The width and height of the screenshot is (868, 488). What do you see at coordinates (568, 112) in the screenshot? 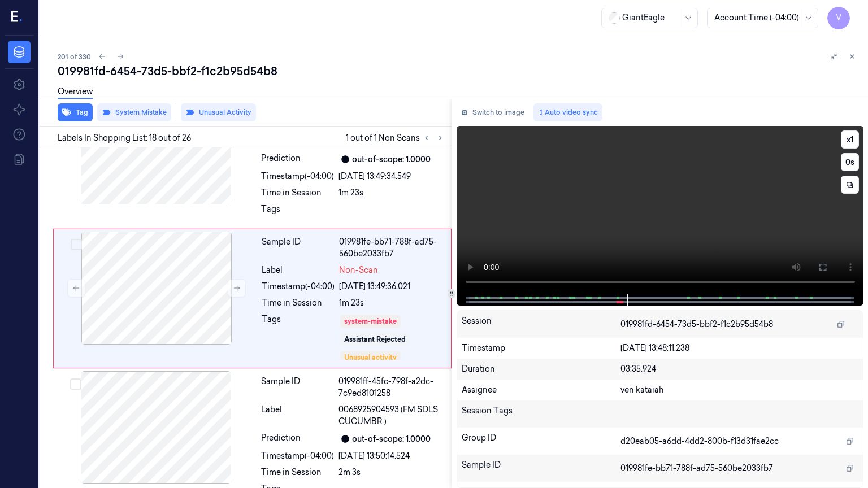
I see `button: Auto video sync` at bounding box center [568, 112].